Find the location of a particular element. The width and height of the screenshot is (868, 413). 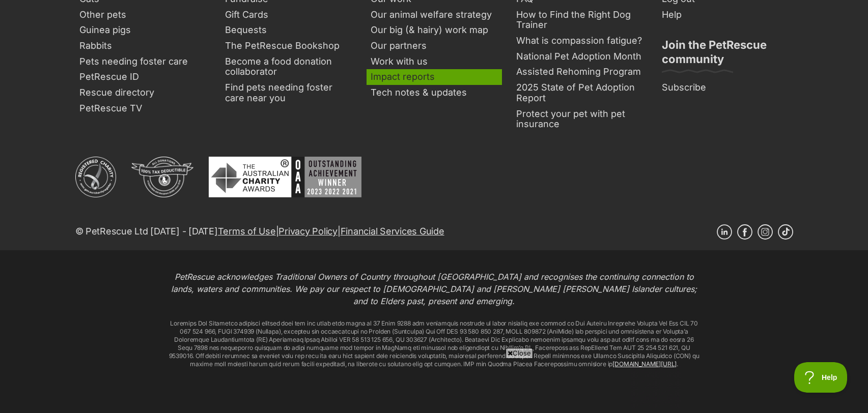

img: ACNC is located at coordinates (96, 177).